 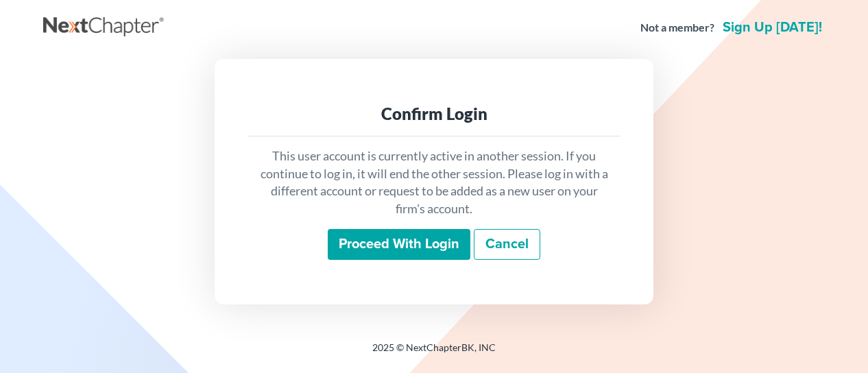 What do you see at coordinates (399, 245) in the screenshot?
I see `input: Proceed with login` at bounding box center [399, 245].